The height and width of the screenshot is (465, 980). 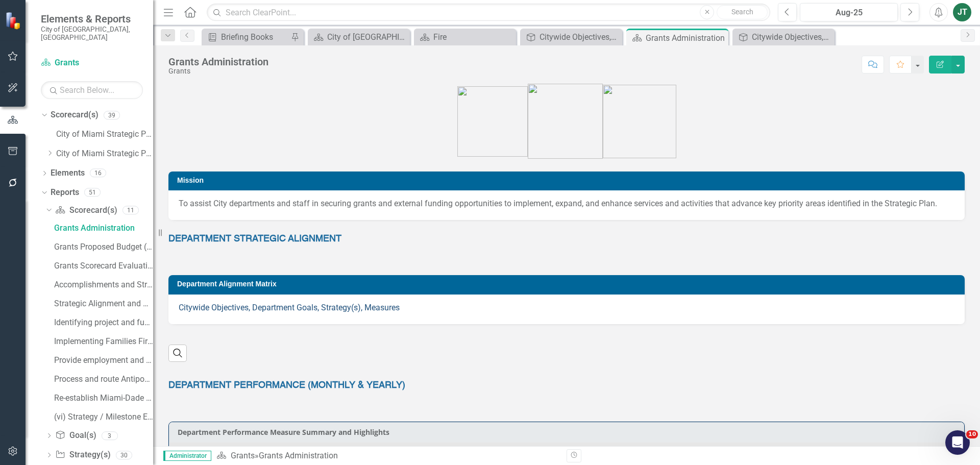 I want to click on a: Grants Proposed Budget (Strategic Plans and Performance Measures) FY 2025-26, so click(x=102, y=247).